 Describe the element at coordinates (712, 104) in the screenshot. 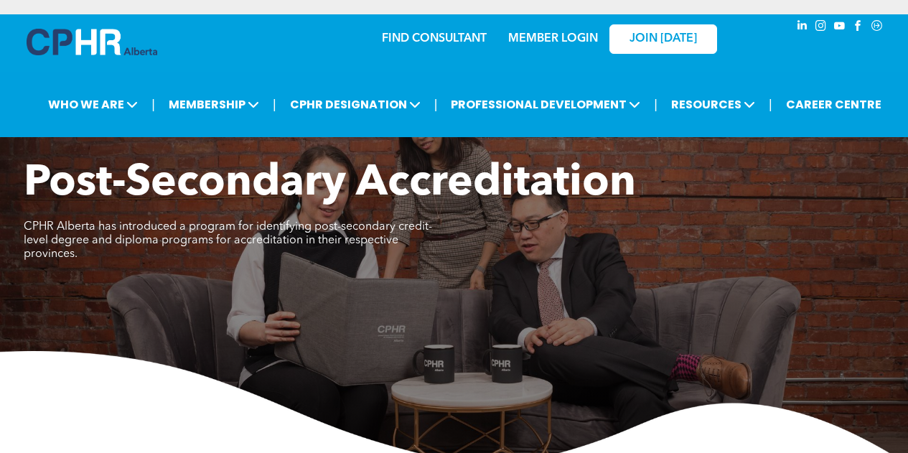

I see `span: RESOURCES` at that location.